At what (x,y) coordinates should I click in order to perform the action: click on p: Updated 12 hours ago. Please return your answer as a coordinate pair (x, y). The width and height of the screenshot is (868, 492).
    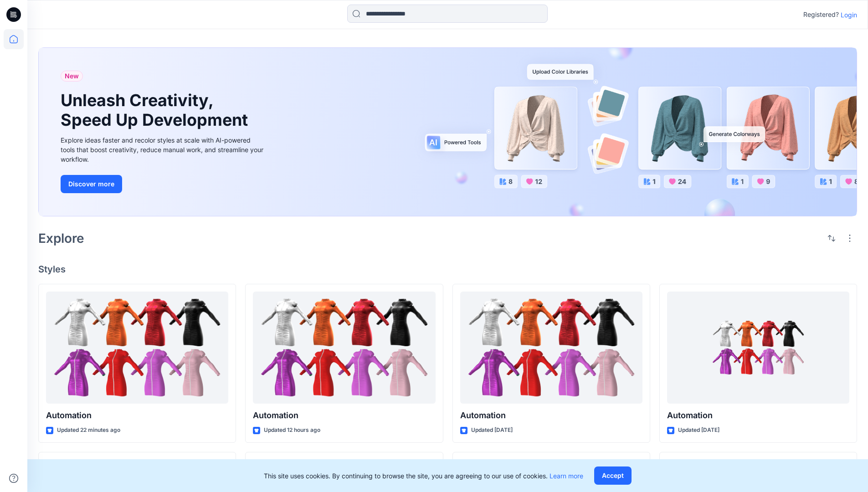
    Looking at the image, I should click on (292, 430).